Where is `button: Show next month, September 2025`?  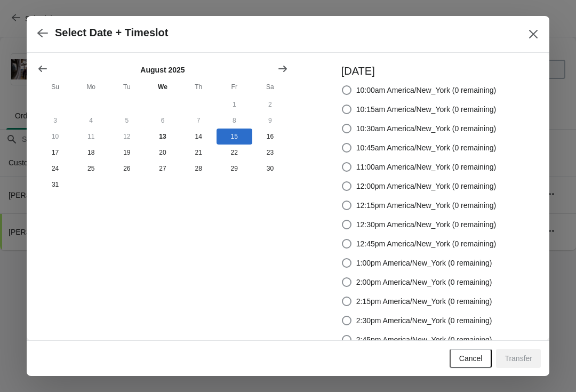 button: Show next month, September 2025 is located at coordinates (282, 69).